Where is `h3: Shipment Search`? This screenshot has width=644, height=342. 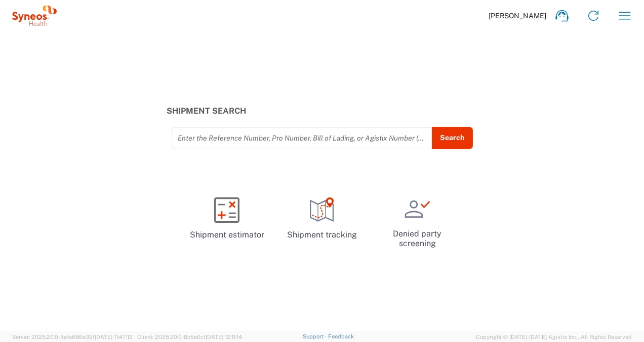 h3: Shipment Search is located at coordinates (322, 111).